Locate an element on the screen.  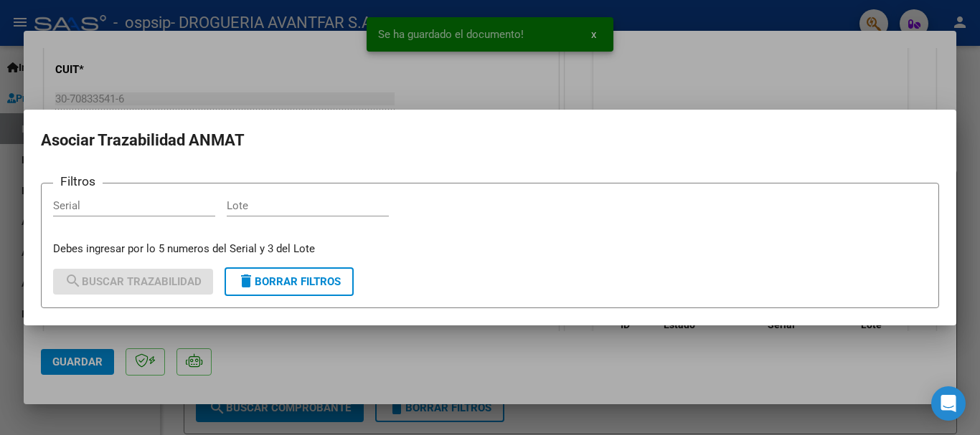
mat-icon: delete is located at coordinates (246, 281).